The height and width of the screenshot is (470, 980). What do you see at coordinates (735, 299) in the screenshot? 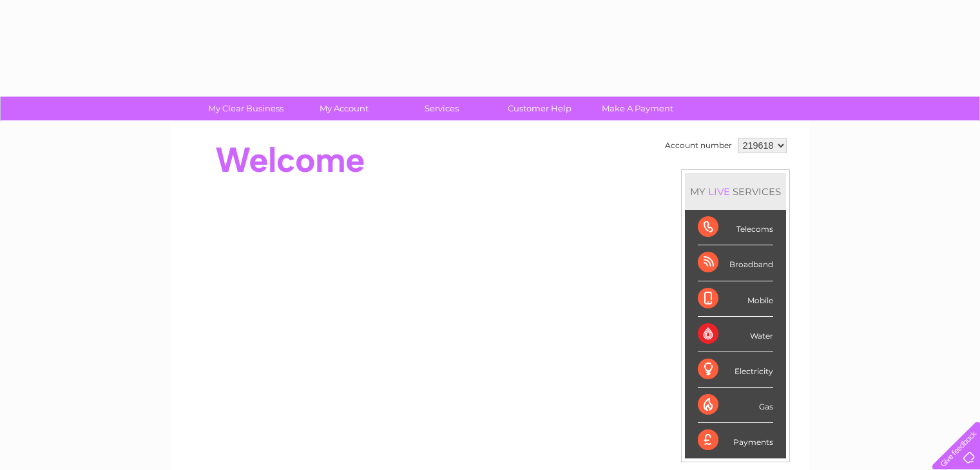
I see `div: Mobile` at bounding box center [735, 299].